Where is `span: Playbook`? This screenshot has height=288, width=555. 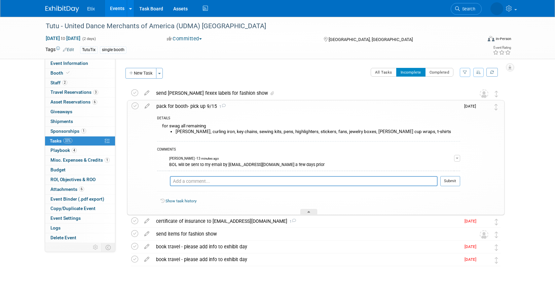 span: Playbook is located at coordinates (64, 150).